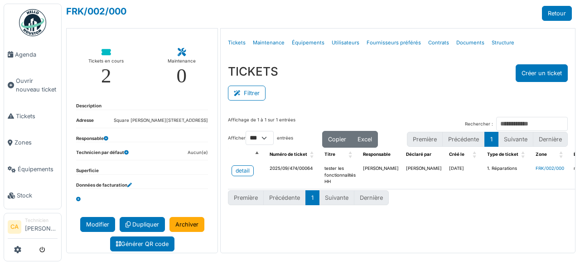 The width and height of the screenshot is (580, 265). I want to click on span: Zone, so click(541, 154).